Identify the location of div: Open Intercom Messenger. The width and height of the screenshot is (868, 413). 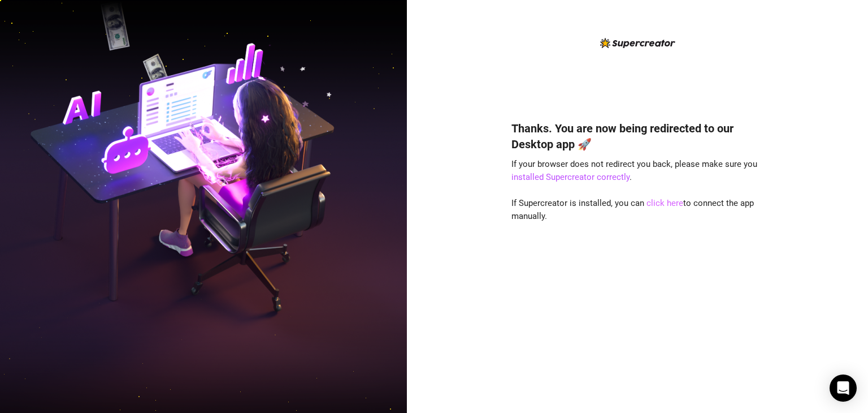
(843, 388).